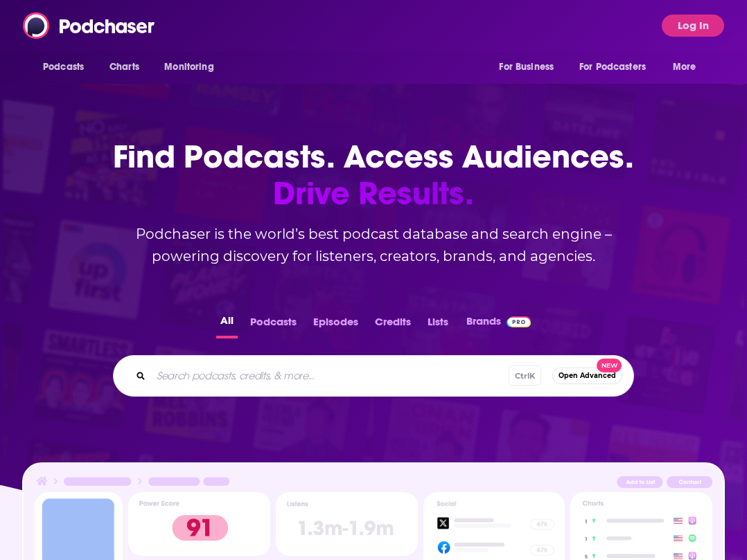 This screenshot has height=560, width=747. I want to click on button: Lists, so click(438, 325).